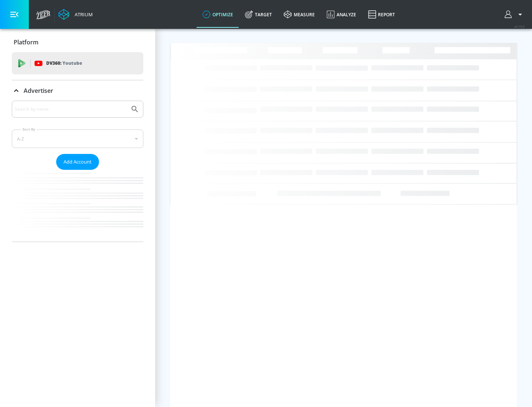  What do you see at coordinates (218, 14) in the screenshot?
I see `a: optimize` at bounding box center [218, 14].